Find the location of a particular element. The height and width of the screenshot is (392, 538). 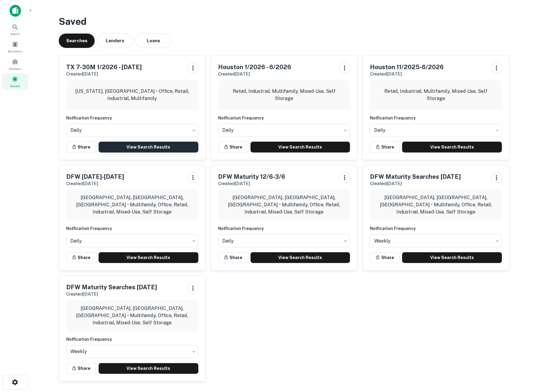

h5: DFW Maturity 12/6-3/6 is located at coordinates (252, 177).